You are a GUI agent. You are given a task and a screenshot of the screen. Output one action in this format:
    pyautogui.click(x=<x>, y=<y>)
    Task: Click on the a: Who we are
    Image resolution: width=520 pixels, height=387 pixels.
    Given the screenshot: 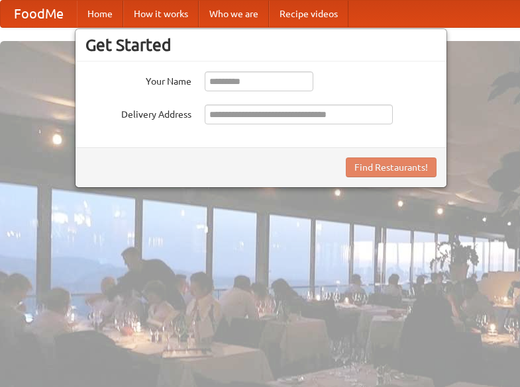 What is the action you would take?
    pyautogui.click(x=234, y=14)
    